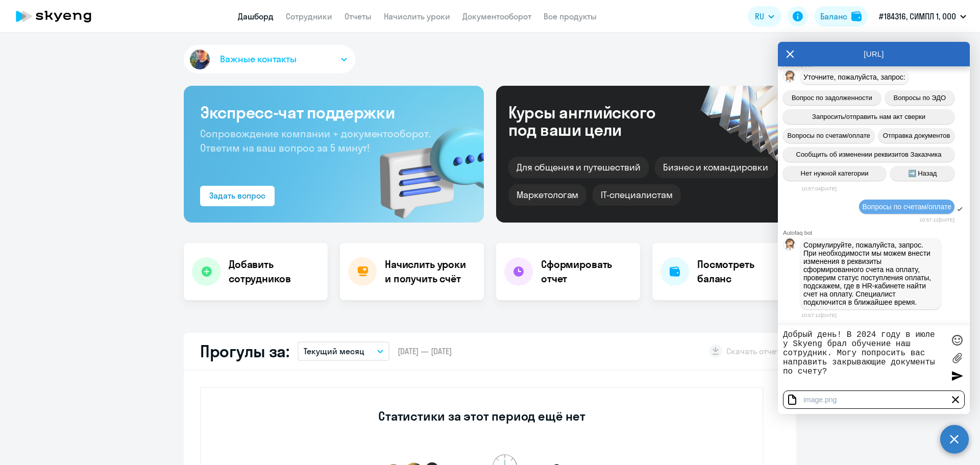 This screenshot has height=465, width=980. What do you see at coordinates (874, 400) in the screenshot?
I see `div: image.png` at bounding box center [874, 400].